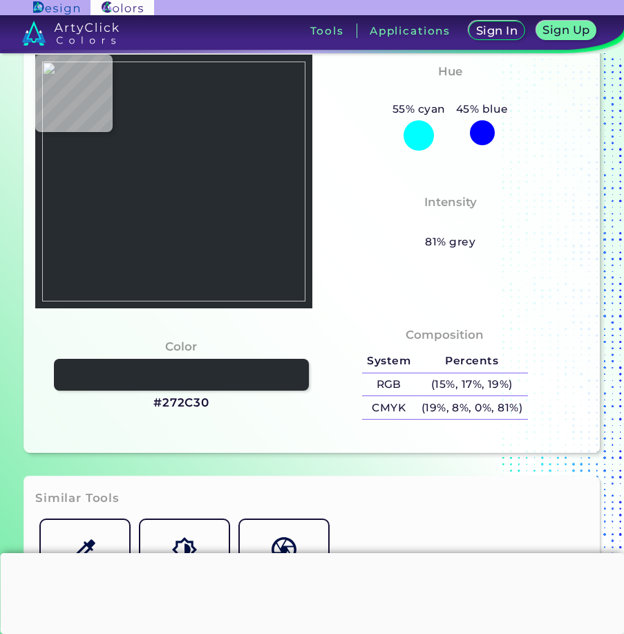  What do you see at coordinates (181, 403) in the screenshot?
I see `h3: #272C30` at bounding box center [181, 403].